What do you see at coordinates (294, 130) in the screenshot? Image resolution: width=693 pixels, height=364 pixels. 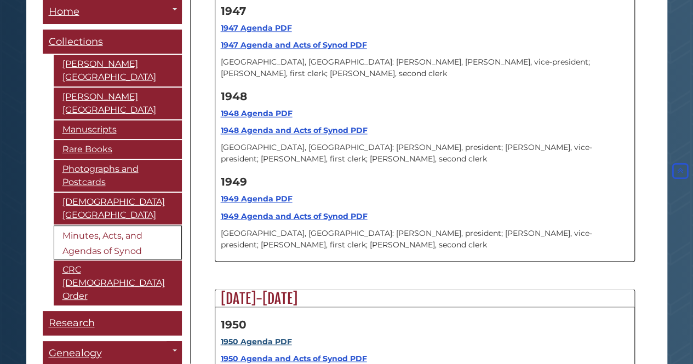 I see `a: 1948 Agenda and Acts of Synod PDF` at bounding box center [294, 130].